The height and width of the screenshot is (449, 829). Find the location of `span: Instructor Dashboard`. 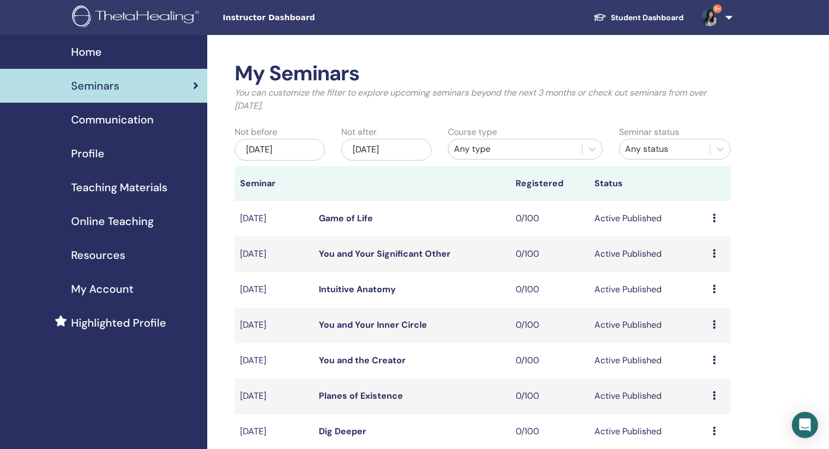

span: Instructor Dashboard is located at coordinates (305, 17).